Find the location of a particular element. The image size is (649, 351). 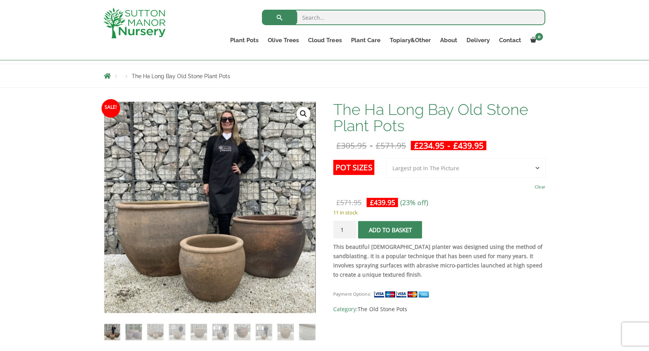

img: The Ha Long Bay Old Stone Plant Pots is located at coordinates (112, 332).